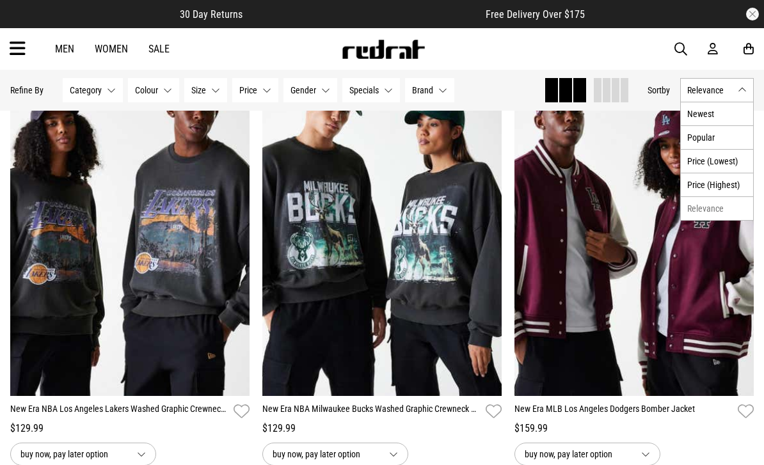 This screenshot has width=764, height=465. I want to click on a: New Era NBA Los Angeles Lakers Washed Graphic Crewneck Sweatshirt, so click(119, 411).